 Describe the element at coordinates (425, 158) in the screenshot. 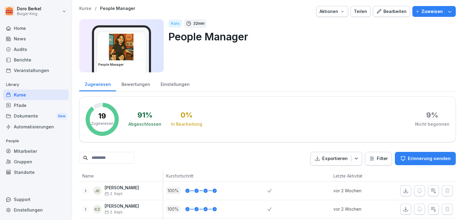

I see `button: Erinnerung senden` at that location.